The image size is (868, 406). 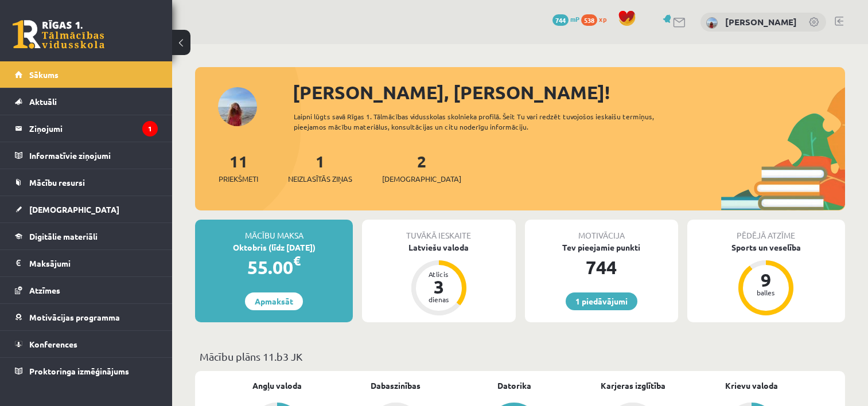 What do you see at coordinates (489, 122) in the screenshot?
I see `div: Laipni lūgts savā Rīgas 1. Tālmācības vidusskolas skolnieka profilā. Šeit Tu vari redzēt tuvojošo...` at bounding box center [489, 122].